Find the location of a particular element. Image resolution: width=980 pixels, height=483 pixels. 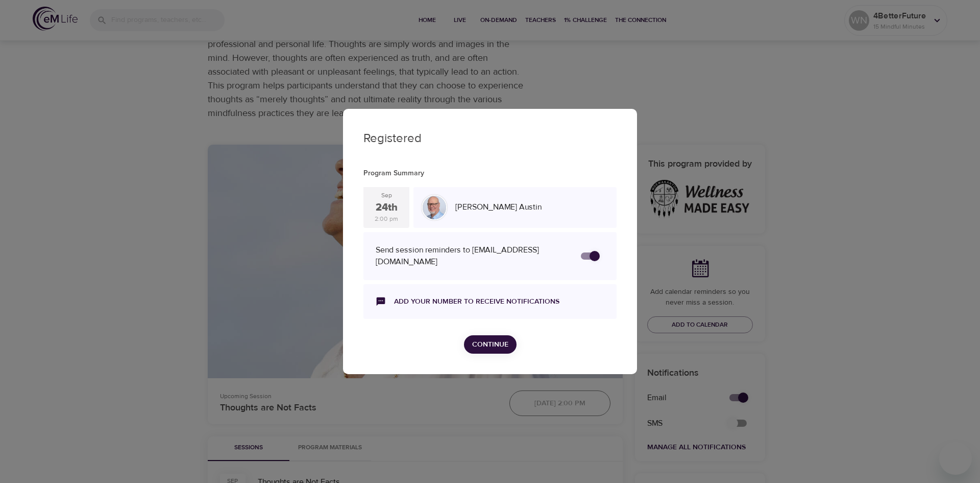

div: Sep is located at coordinates (387, 195).